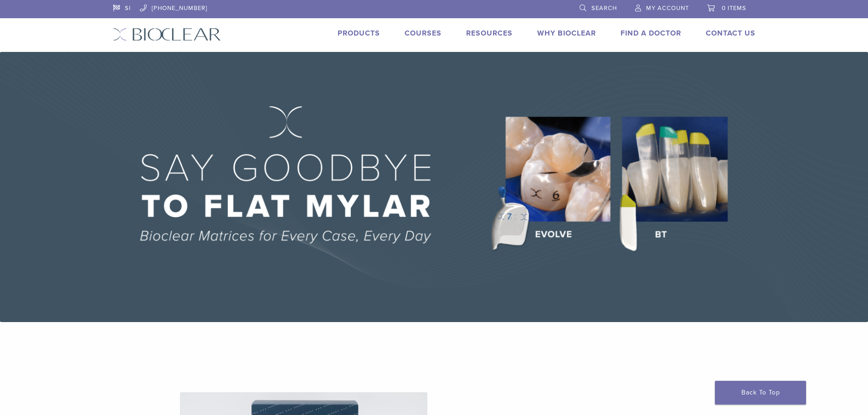 The height and width of the screenshot is (415, 868). I want to click on a: Contact Us, so click(730, 33).